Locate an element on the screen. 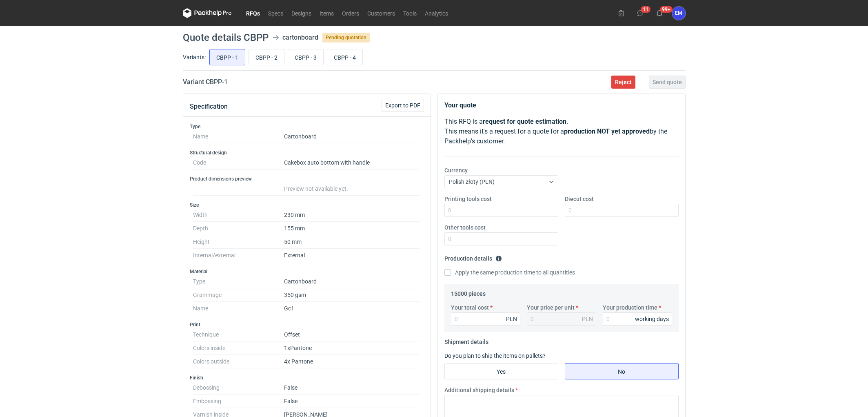  dd: External is located at coordinates (352, 255).